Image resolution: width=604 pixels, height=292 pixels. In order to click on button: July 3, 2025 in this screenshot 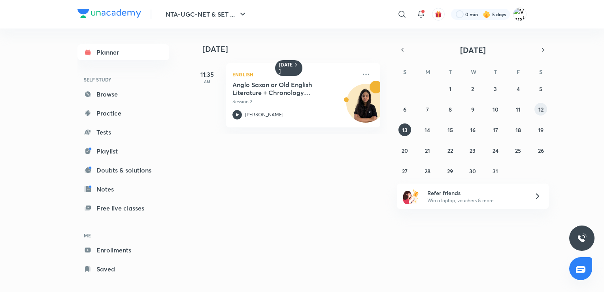, I will do `click(495, 89)`.